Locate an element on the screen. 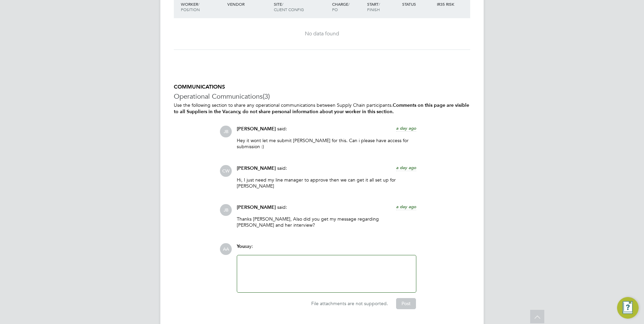 This screenshot has width=644, height=324. span: / PO is located at coordinates (341, 7).